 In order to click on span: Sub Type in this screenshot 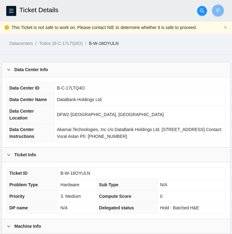, I will do `click(109, 184)`.